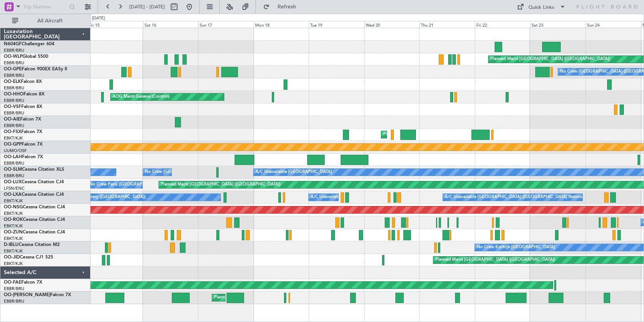 The height and width of the screenshot is (322, 644). What do you see at coordinates (34, 195) in the screenshot?
I see `a: OO-LXACessna Citation CJ4` at bounding box center [34, 195].